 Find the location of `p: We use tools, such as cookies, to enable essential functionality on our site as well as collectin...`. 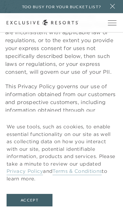

p: We use tools, such as cookies, to enable essential functionality on our site as well as collectin... is located at coordinates (62, 153).